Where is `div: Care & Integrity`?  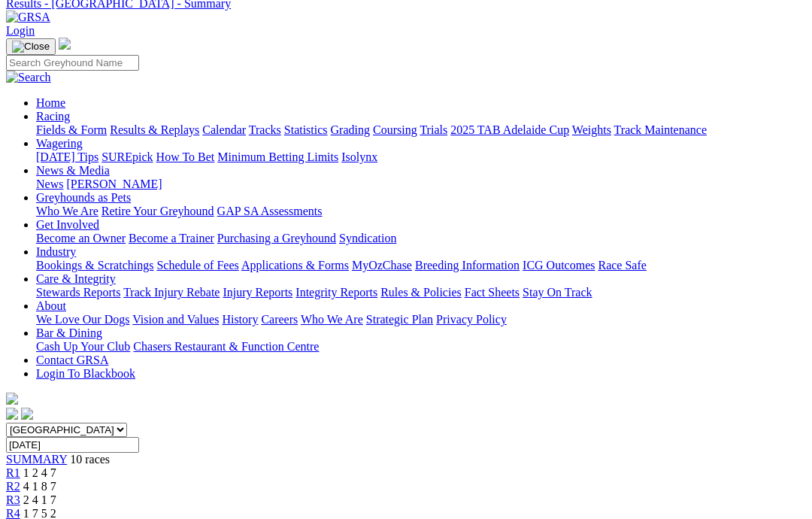 div: Care & Integrity is located at coordinates (421, 293).